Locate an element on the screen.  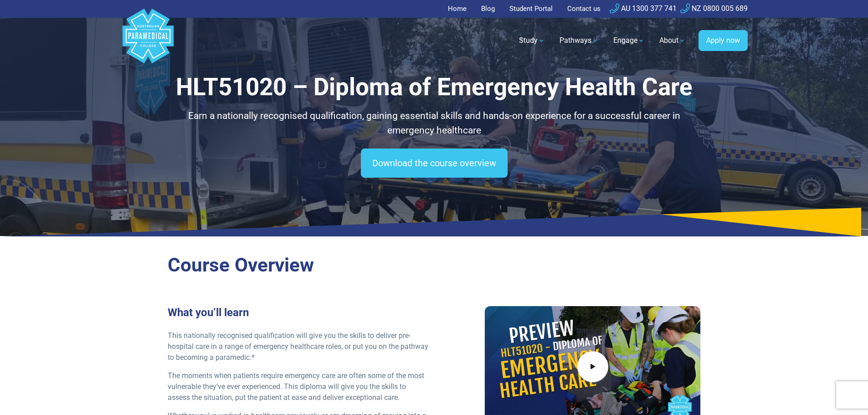
a: Engage is located at coordinates (629, 41).